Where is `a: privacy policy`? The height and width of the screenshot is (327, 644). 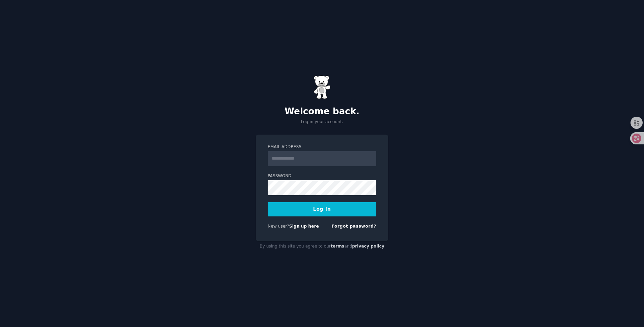
a: privacy policy is located at coordinates (368, 246).